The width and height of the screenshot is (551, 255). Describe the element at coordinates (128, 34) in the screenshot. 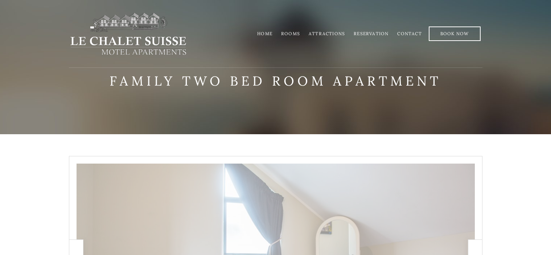

I see `img: lechaletsuisse` at that location.